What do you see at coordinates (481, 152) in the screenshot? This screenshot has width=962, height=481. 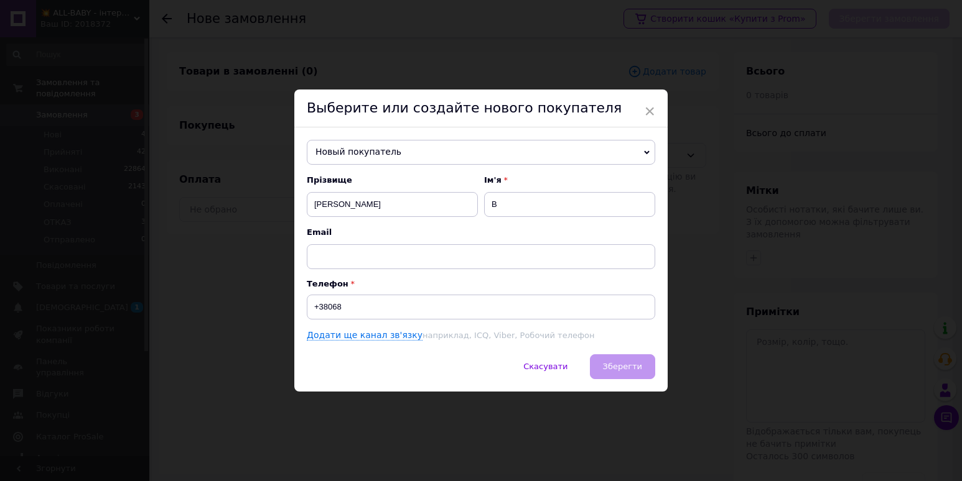 I see `span: Новый покупатель` at bounding box center [481, 152].